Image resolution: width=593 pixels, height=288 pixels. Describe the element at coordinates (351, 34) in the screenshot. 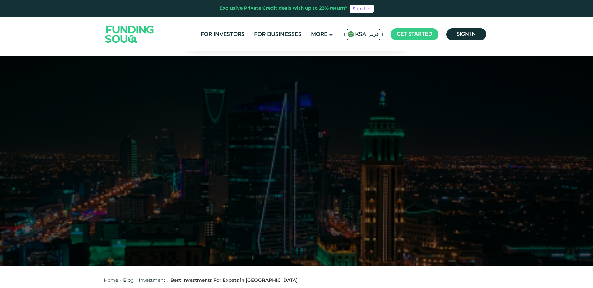

I see `img: SA Flag` at that location.